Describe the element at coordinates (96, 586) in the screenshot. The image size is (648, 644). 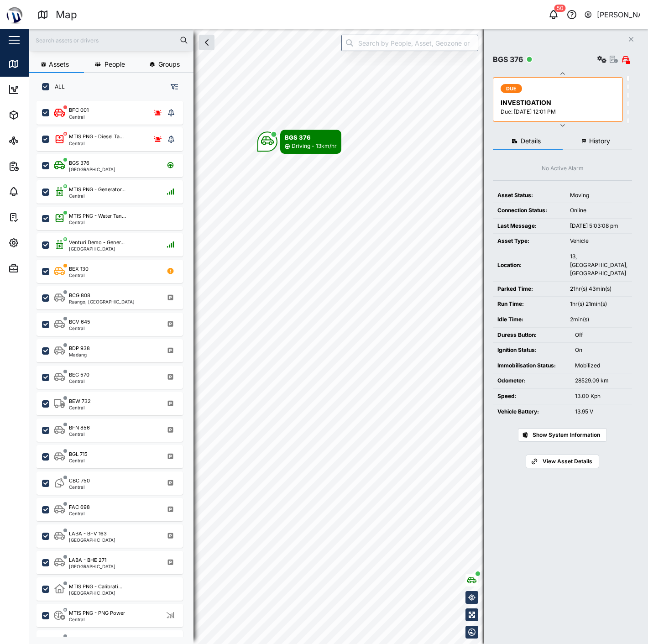
I see `div: MTIS PNG - Calibrati...` at that location.